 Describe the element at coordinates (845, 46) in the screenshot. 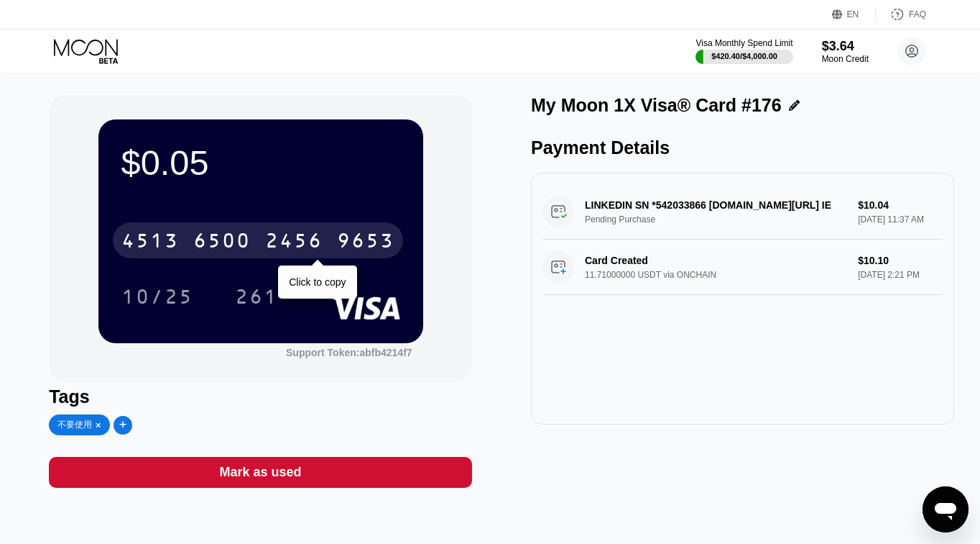

I see `div: $3.64` at that location.